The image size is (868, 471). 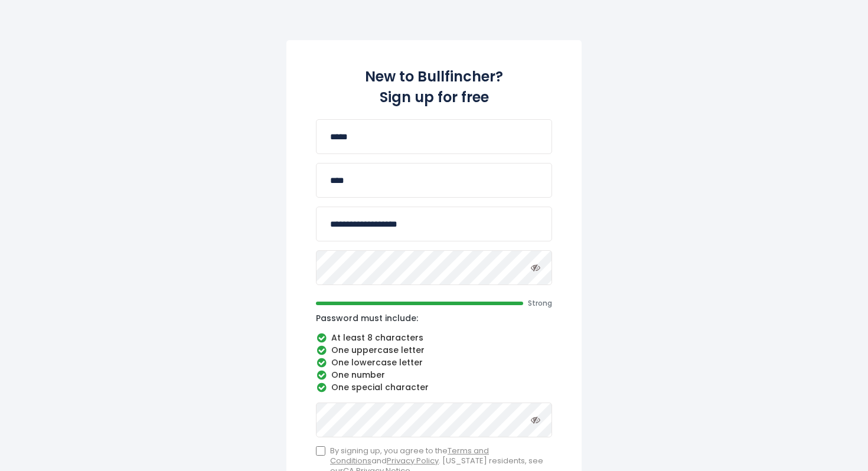 I want to click on li: One special character, so click(x=434, y=388).